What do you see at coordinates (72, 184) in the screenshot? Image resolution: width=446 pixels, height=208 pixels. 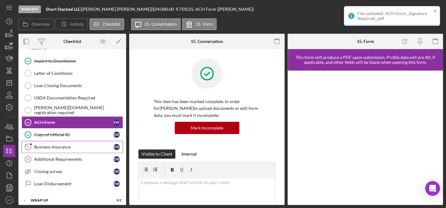 I see `a: Loan DisbursementEW` at bounding box center [72, 184].